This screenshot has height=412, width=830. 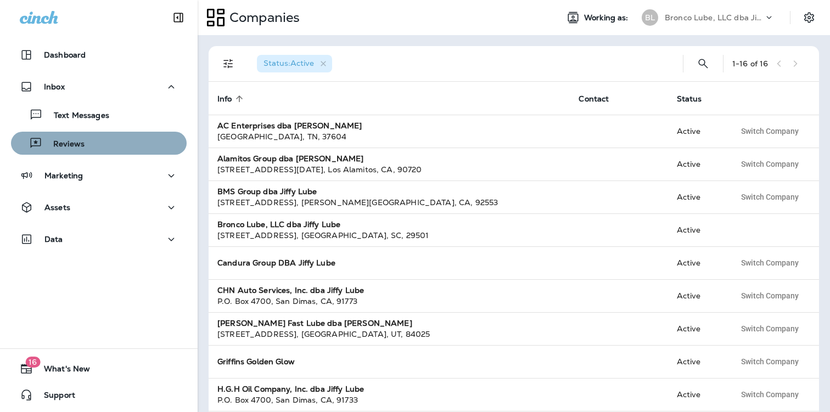 What do you see at coordinates (99, 87) in the screenshot?
I see `button: Inbox` at bounding box center [99, 87].